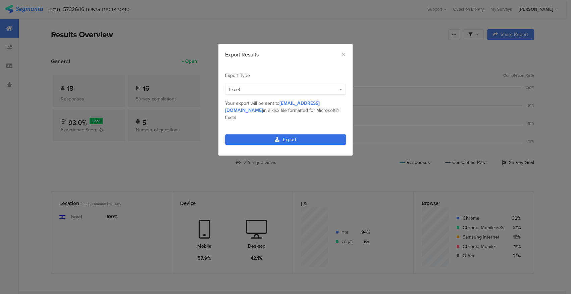 The height and width of the screenshot is (294, 571). I want to click on div: Your export will be sent to in a, so click(285, 110).